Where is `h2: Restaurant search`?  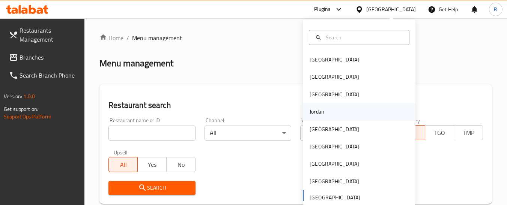 h2: Restaurant search is located at coordinates (296, 105).